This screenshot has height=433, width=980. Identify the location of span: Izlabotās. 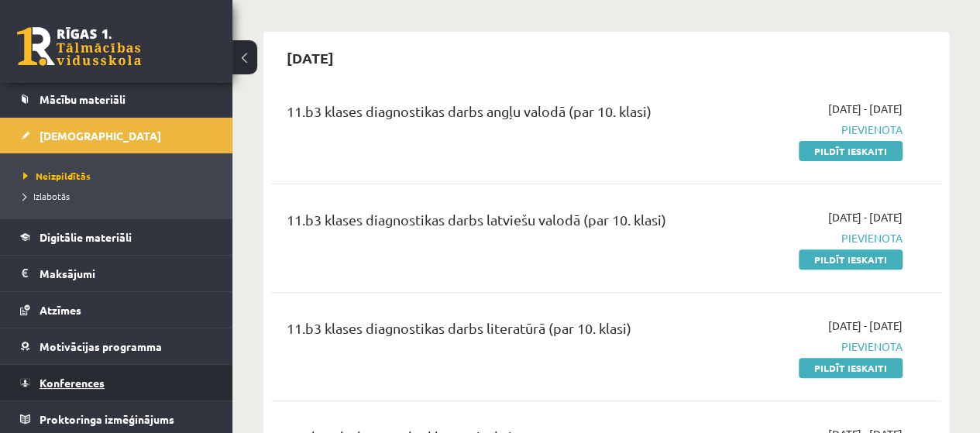
(46, 196).